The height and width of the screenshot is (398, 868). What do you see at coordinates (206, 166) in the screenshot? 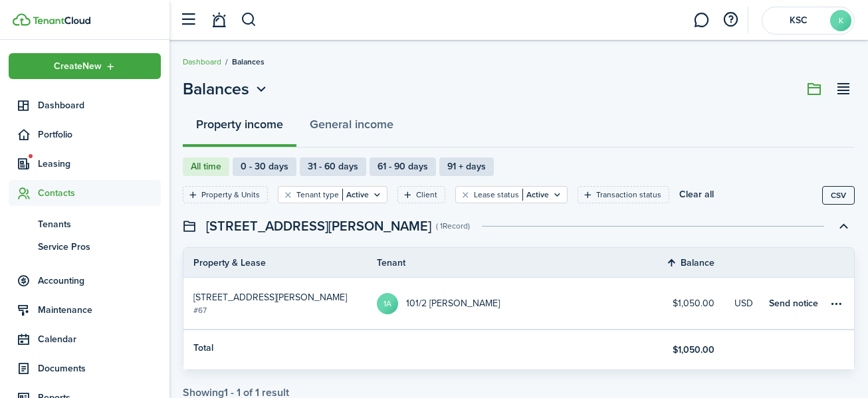
I see `label: All time` at bounding box center [206, 166].